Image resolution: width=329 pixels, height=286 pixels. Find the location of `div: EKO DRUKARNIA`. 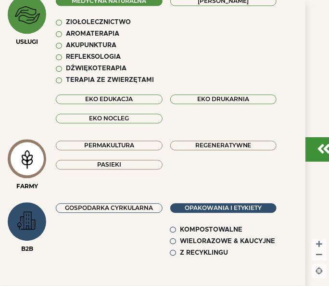

div: EKO DRUKARNIA is located at coordinates (223, 99).